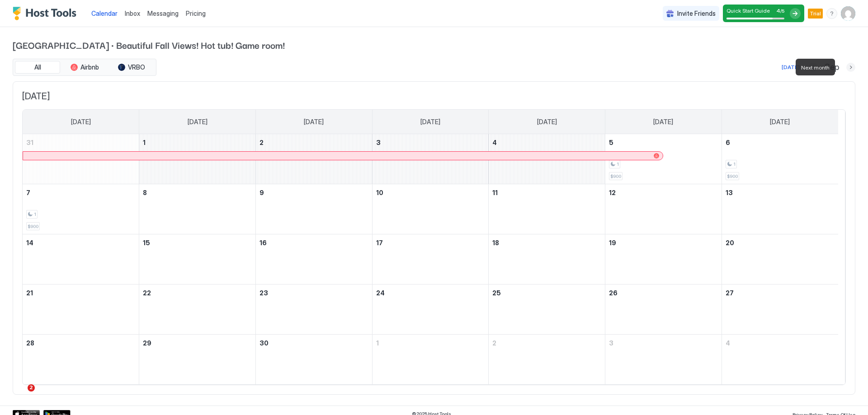 Image resolution: width=868 pixels, height=415 pixels. What do you see at coordinates (198, 159) in the screenshot?
I see `td: September 1, 2025` at bounding box center [198, 159].